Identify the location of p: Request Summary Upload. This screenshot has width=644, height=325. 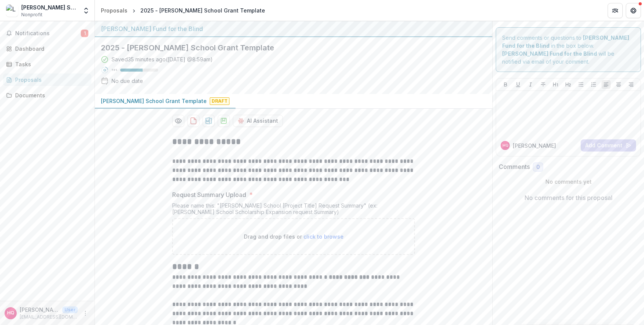
(209, 195).